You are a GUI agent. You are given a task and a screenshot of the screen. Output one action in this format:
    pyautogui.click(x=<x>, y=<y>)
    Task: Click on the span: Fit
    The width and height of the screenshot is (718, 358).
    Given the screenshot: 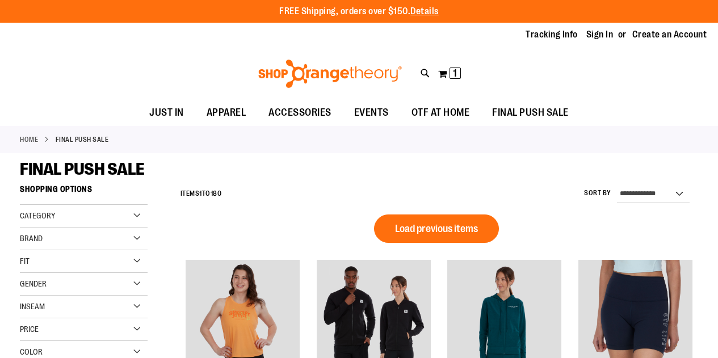 What is the action you would take?
    pyautogui.click(x=24, y=261)
    